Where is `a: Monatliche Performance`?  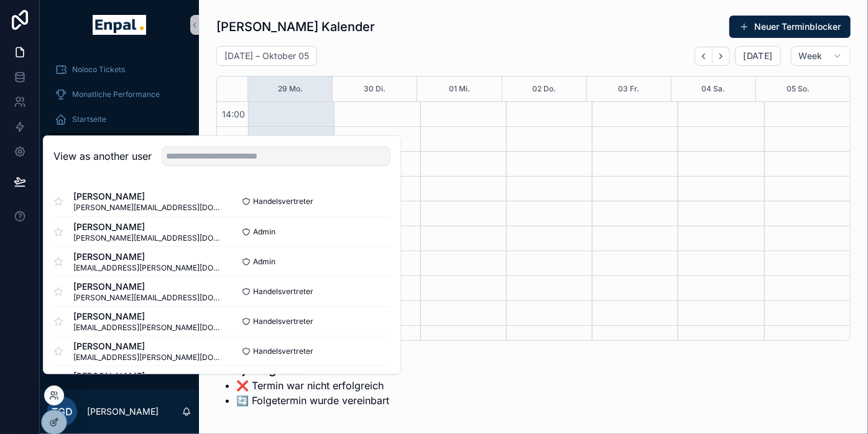
a: Monatliche Performance is located at coordinates (120, 94).